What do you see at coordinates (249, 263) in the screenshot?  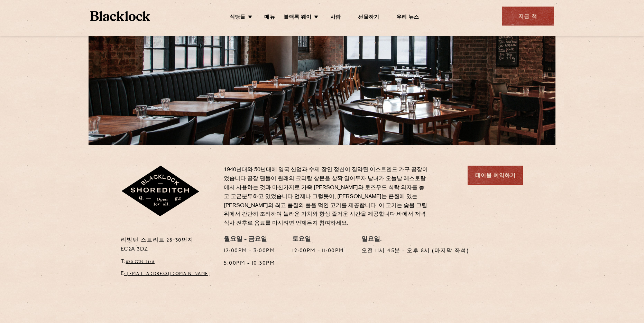 I see `font: 5:00pm - 10:30pm` at bounding box center [249, 263].